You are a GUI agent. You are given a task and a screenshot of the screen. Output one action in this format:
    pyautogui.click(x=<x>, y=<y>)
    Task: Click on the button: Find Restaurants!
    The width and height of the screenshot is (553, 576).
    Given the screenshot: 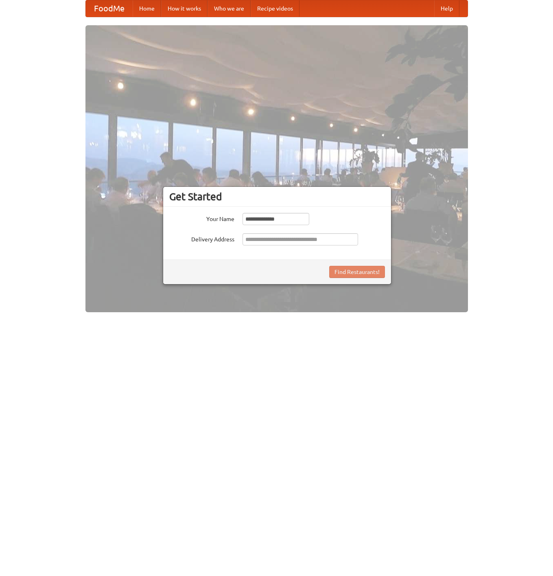 What is the action you would take?
    pyautogui.click(x=357, y=272)
    